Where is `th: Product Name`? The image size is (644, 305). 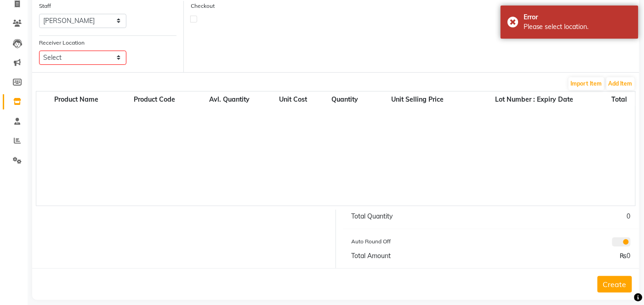
th: Product Name is located at coordinates (76, 99).